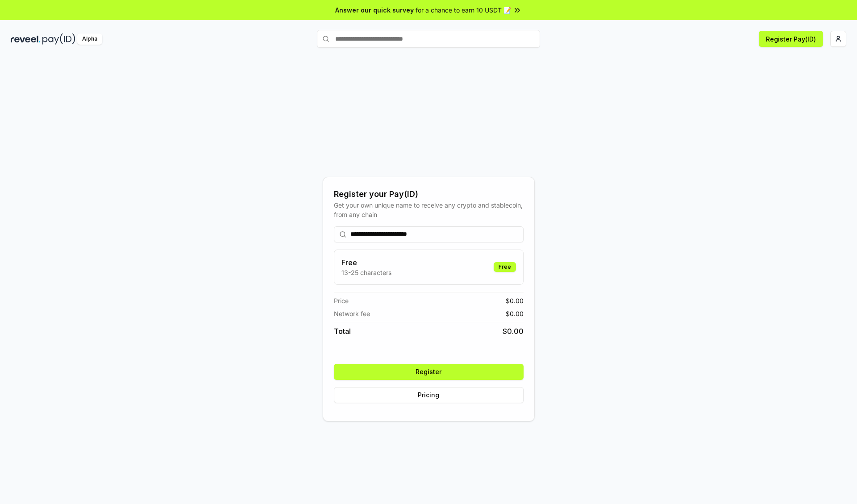 The image size is (857, 504). What do you see at coordinates (352, 314) in the screenshot?
I see `span: Network fee` at bounding box center [352, 314].